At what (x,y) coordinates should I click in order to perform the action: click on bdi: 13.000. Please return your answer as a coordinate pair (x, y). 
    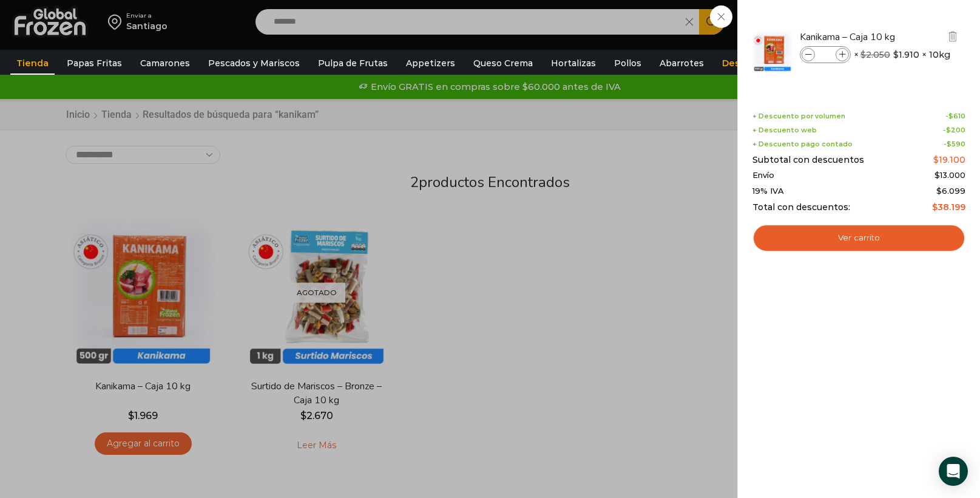
    Looking at the image, I should click on (950, 175).